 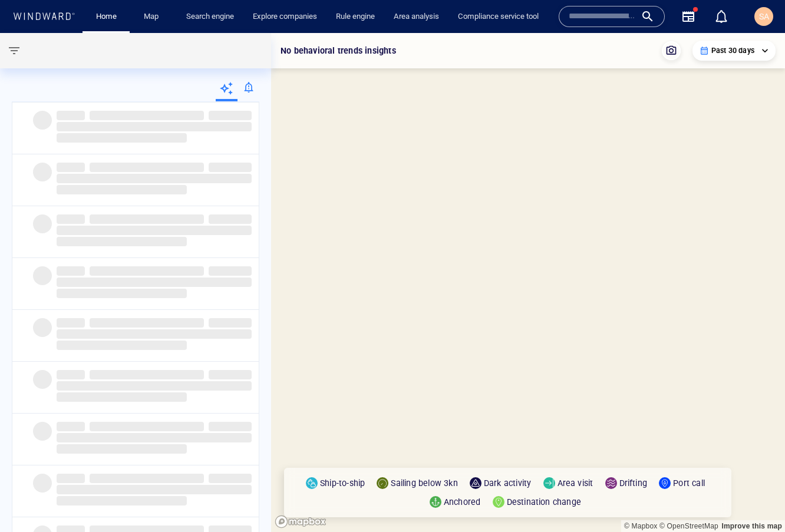 I want to click on p: No behavioral trends insights, so click(x=339, y=51).